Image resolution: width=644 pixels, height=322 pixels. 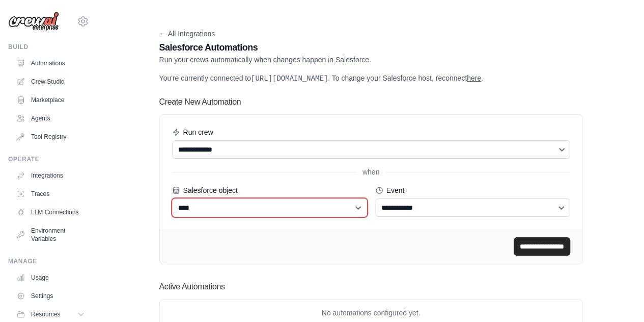 I want to click on p: You're currently connected to . To change your Salesforce host, reconnect ., so click(x=372, y=78).